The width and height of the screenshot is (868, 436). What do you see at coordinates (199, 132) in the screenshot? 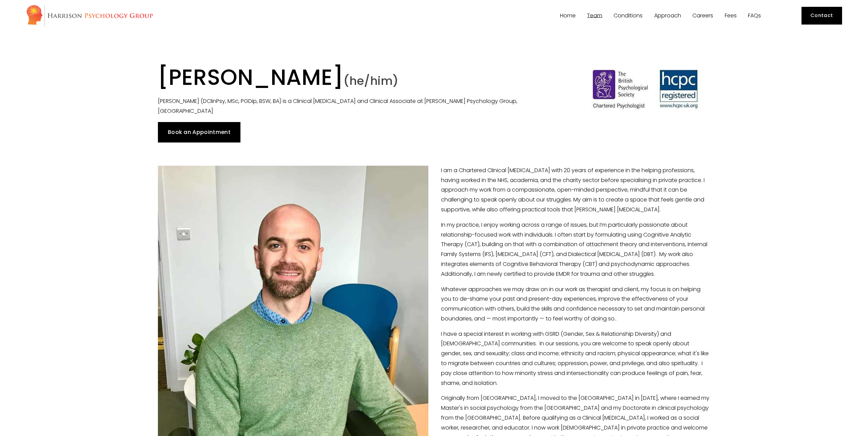
I see `a: Book an Appointment` at bounding box center [199, 132].